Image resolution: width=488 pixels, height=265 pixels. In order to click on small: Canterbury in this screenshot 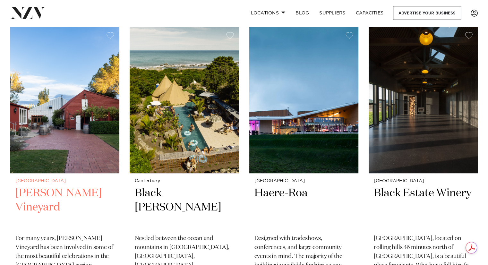, I will do `click(184, 181)`.